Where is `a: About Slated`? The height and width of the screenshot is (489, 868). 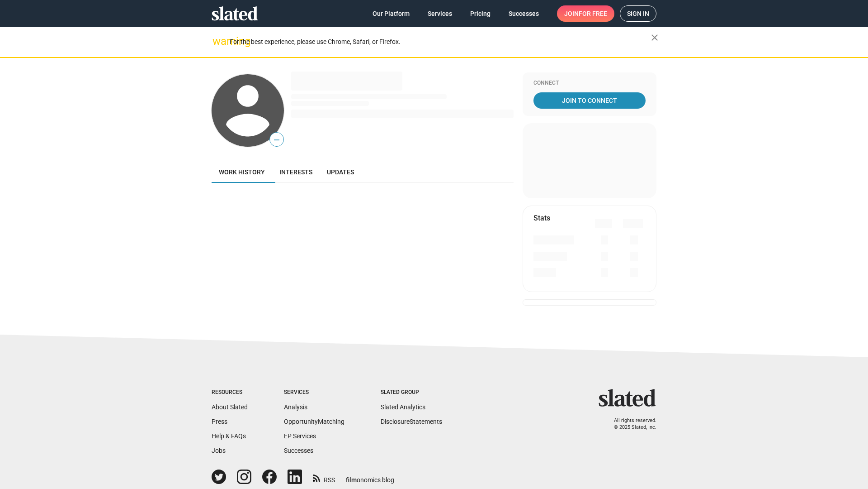 a: About Slated is located at coordinates (230, 406).